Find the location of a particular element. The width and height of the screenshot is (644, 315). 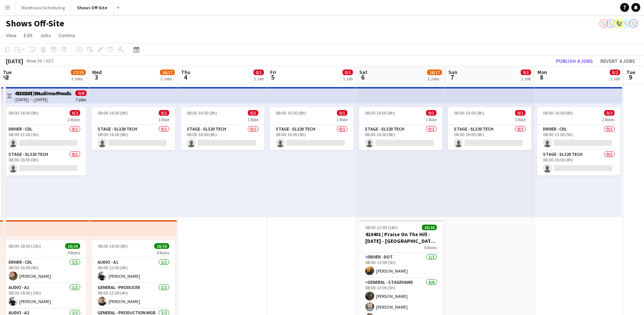

span: 2 is located at coordinates (7, 77).